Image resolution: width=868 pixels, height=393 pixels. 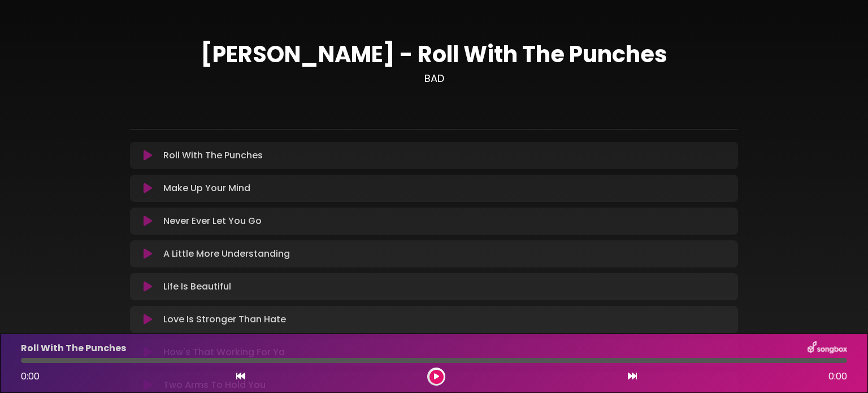 What do you see at coordinates (434, 79) in the screenshot?
I see `h3: BAD` at bounding box center [434, 79].